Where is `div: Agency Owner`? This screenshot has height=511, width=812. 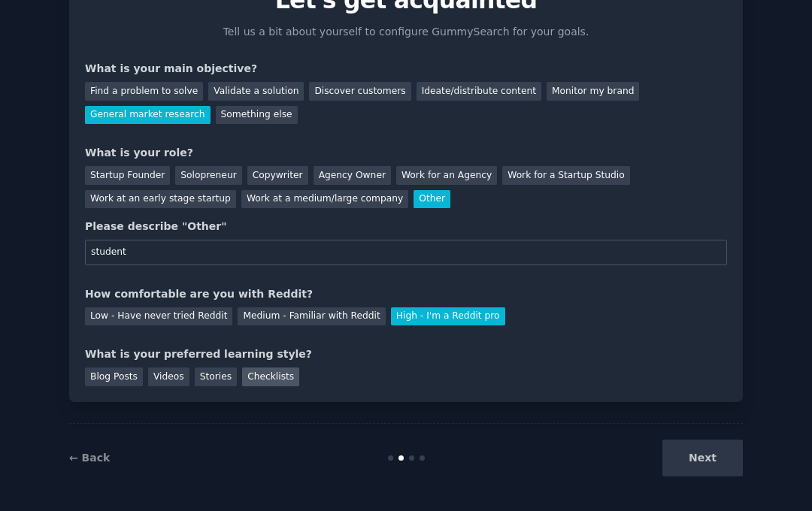
div: Agency Owner is located at coordinates (352, 175).